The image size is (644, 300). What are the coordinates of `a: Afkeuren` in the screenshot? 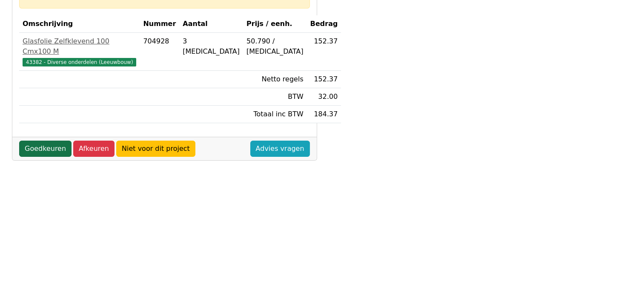 It's located at (94, 148).